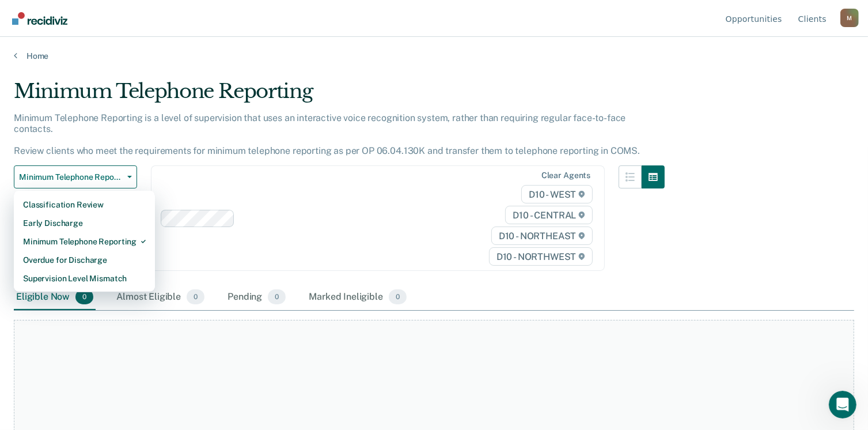 This screenshot has width=868, height=430. I want to click on a: Home, so click(434, 56).